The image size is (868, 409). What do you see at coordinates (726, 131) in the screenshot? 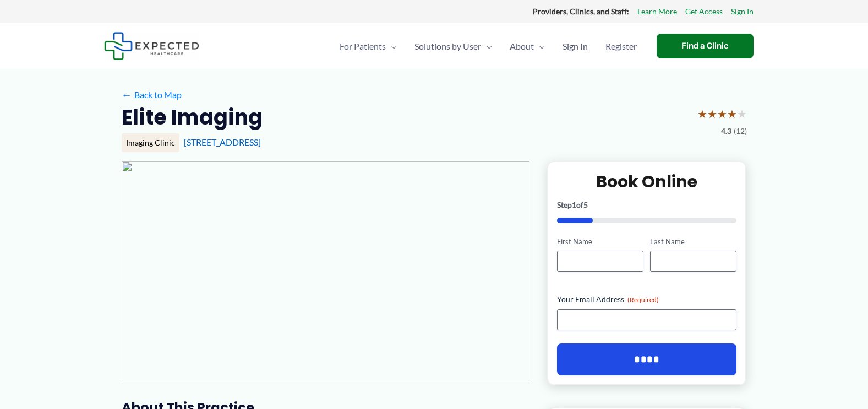
I see `span: 4.3` at bounding box center [726, 131].